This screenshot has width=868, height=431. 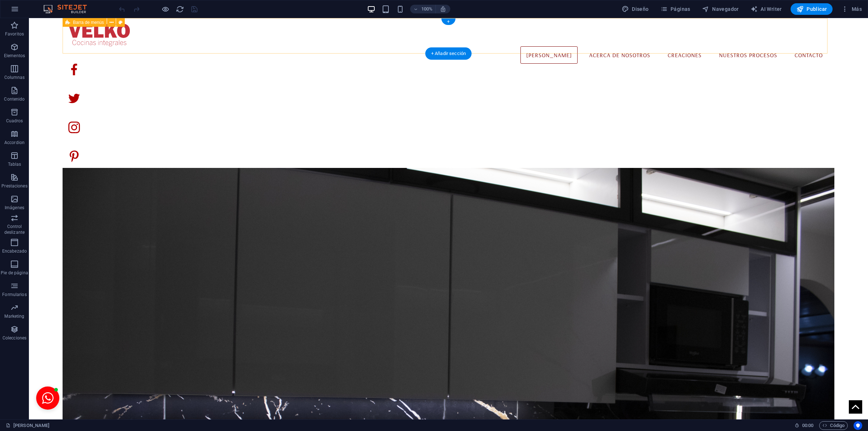 What do you see at coordinates (15, 56) in the screenshot?
I see `p: Elementos` at bounding box center [15, 56].